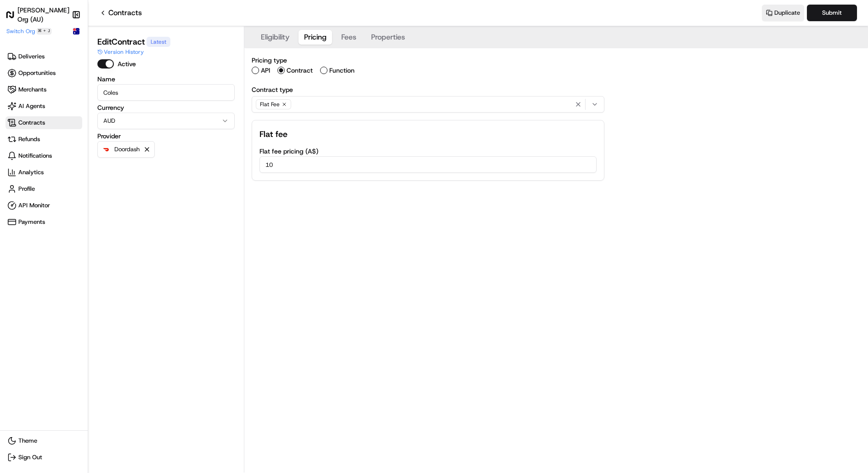  I want to click on button: Sign Out, so click(44, 457).